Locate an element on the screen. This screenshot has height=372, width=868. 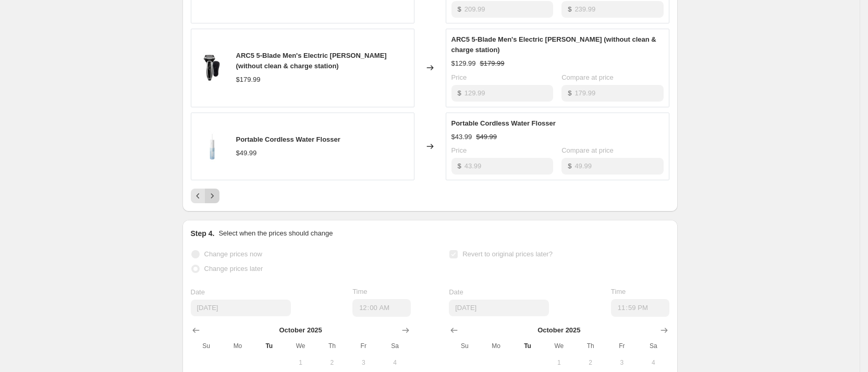
h2: Step 4. is located at coordinates (203, 233).